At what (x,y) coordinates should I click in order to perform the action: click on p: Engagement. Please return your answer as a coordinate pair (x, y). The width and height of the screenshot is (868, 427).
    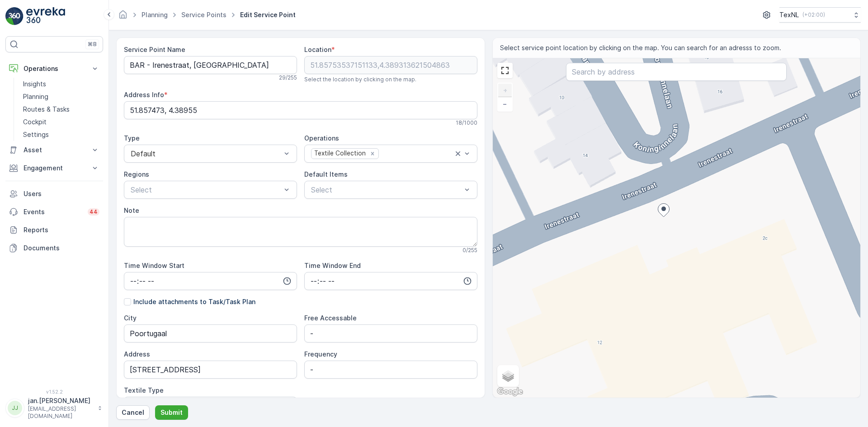
    Looking at the image, I should click on (54, 168).